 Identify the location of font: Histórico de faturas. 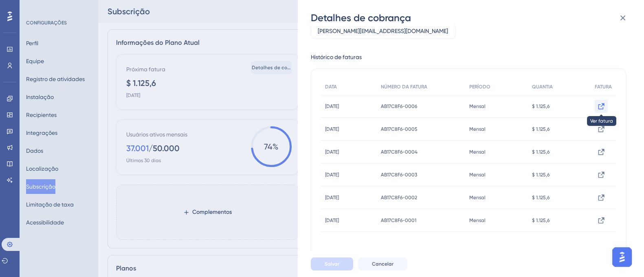
(336, 57).